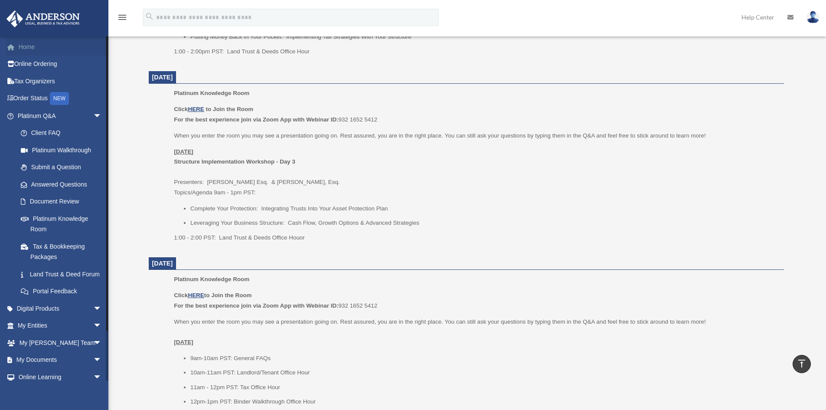 Image resolution: width=826 pixels, height=410 pixels. What do you see at coordinates (60, 98) in the screenshot?
I see `a: Order StatusNEW` at bounding box center [60, 98].